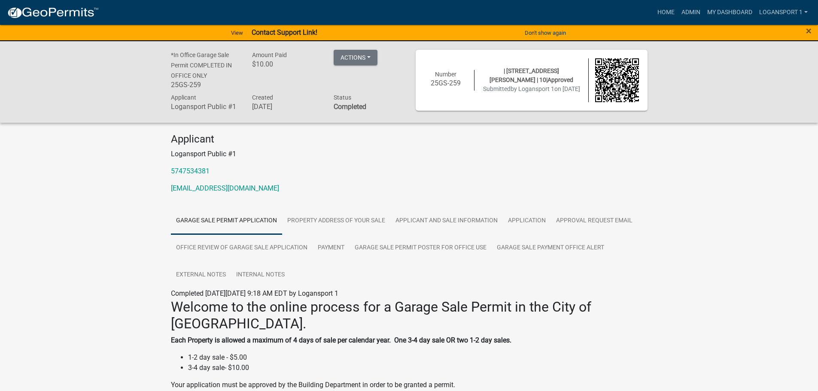 The image size is (818, 391). I want to click on span: Number, so click(446, 74).